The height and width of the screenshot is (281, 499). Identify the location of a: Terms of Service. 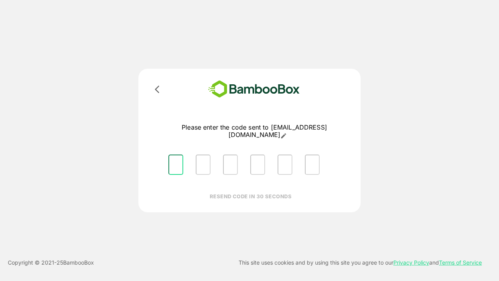
(460, 262).